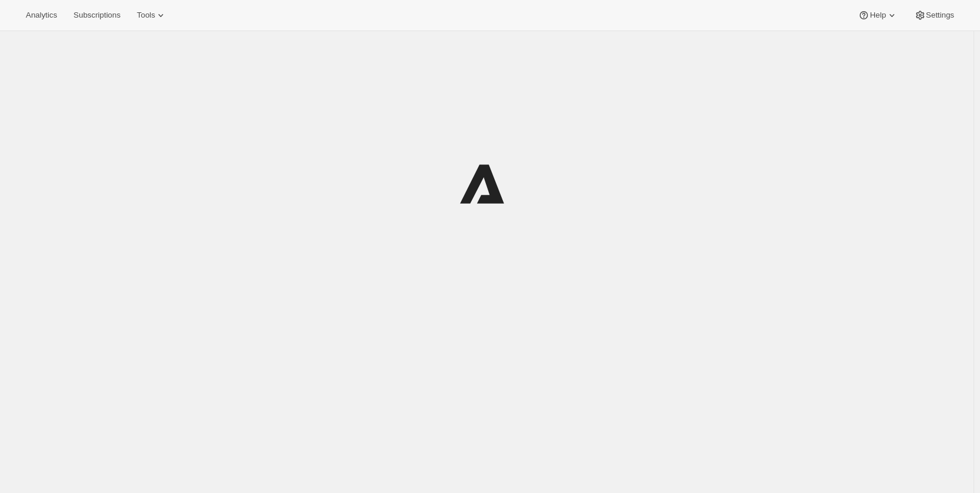 The width and height of the screenshot is (980, 493). I want to click on button: Subscriptions, so click(97, 16).